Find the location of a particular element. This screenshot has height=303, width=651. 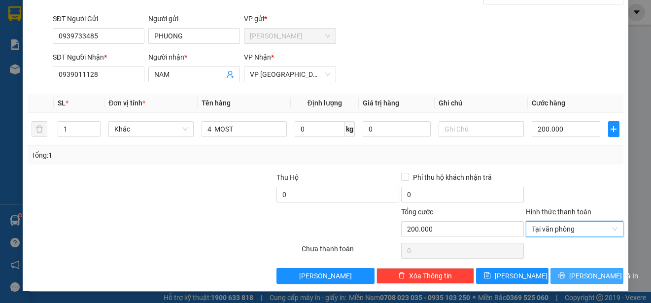

span: Khác is located at coordinates (151, 129).